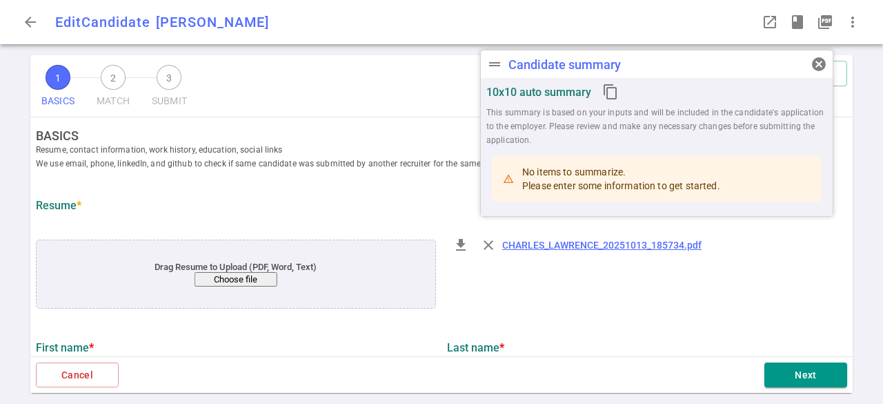 The height and width of the screenshot is (404, 883). What do you see at coordinates (806, 375) in the screenshot?
I see `button: Next` at bounding box center [806, 375].